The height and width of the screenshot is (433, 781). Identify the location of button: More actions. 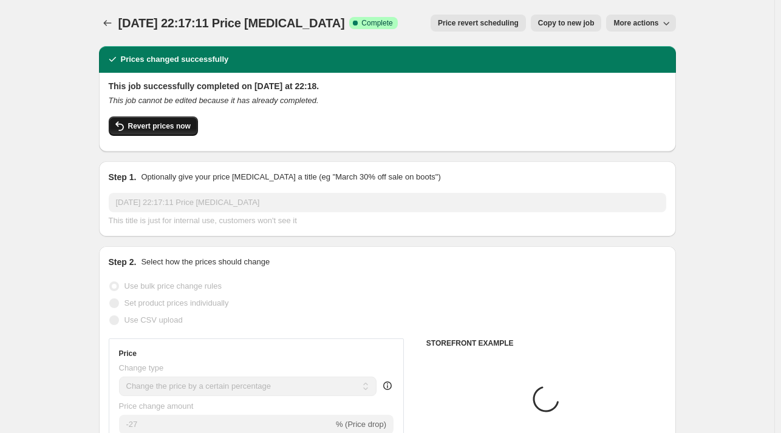
(640, 23).